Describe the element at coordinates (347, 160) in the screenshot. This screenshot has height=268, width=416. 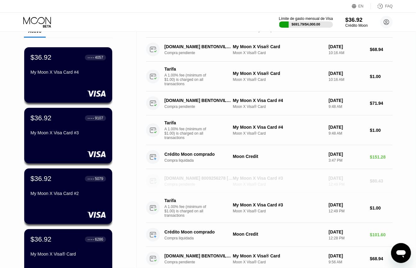
I see `div: 3:47 PM` at that location.